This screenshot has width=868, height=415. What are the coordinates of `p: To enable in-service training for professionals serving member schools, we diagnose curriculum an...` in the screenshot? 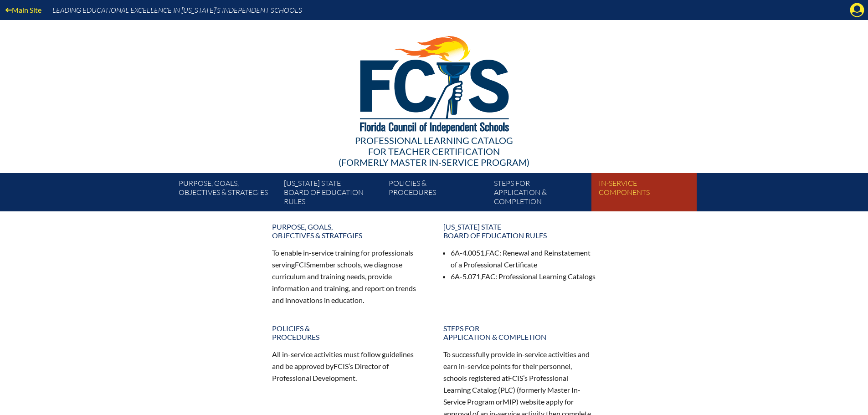 It's located at (348, 277).